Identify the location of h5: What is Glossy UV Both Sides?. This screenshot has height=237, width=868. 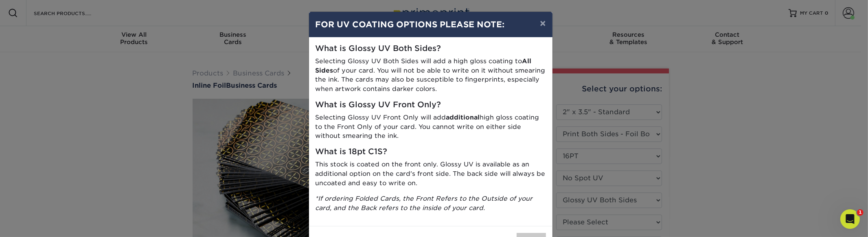
(431, 49).